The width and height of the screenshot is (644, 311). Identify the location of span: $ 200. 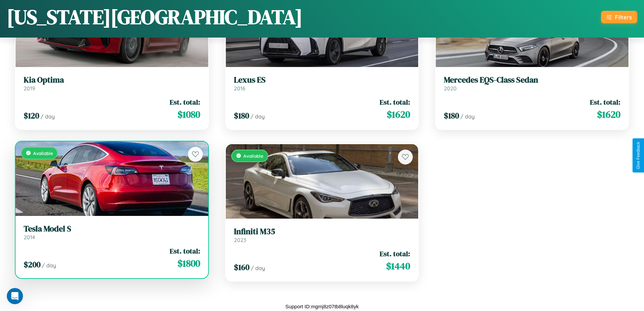
(33, 264).